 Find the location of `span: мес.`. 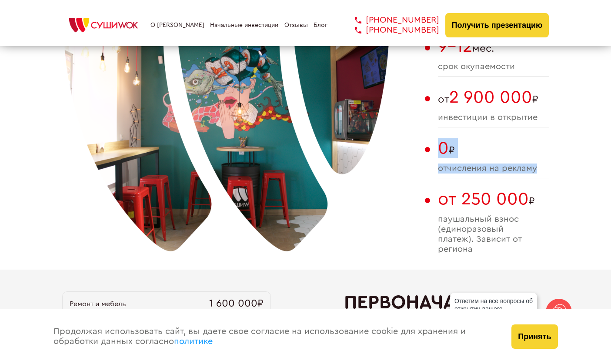

span: мес. is located at coordinates (494, 47).